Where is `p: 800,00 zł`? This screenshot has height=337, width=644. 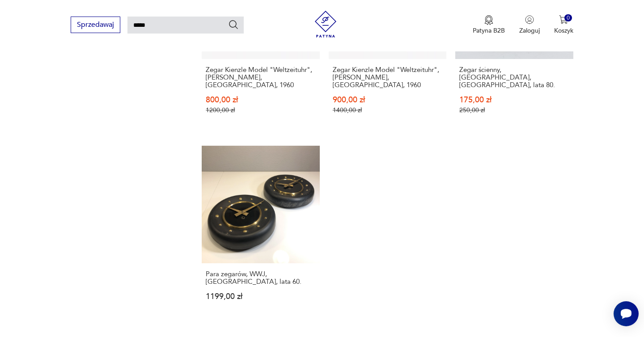 p: 800,00 zł is located at coordinates (261, 100).